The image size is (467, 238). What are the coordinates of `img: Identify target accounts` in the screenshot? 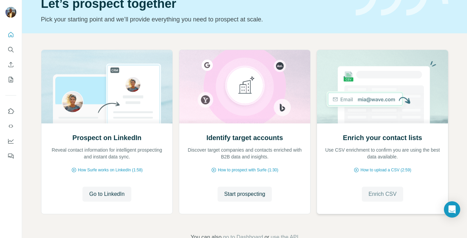 It's located at (245, 87).